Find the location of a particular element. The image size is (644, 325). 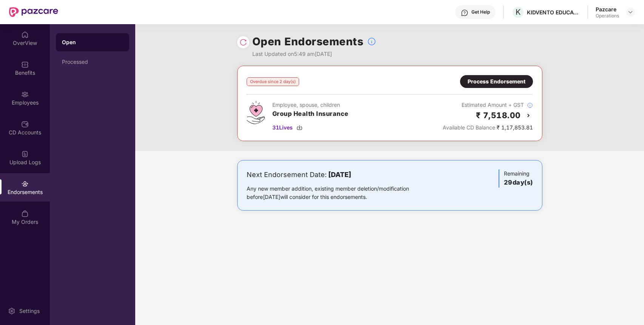

div: Settings is located at coordinates (30, 311).